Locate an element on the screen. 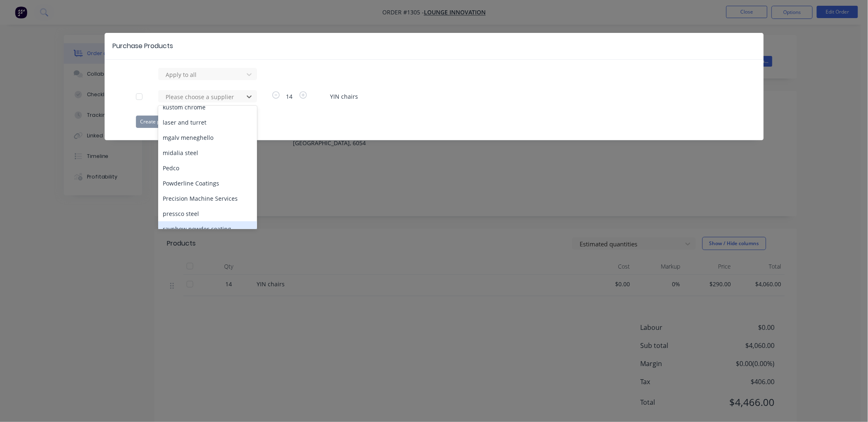  button: Create purchase(s) is located at coordinates (163, 122).